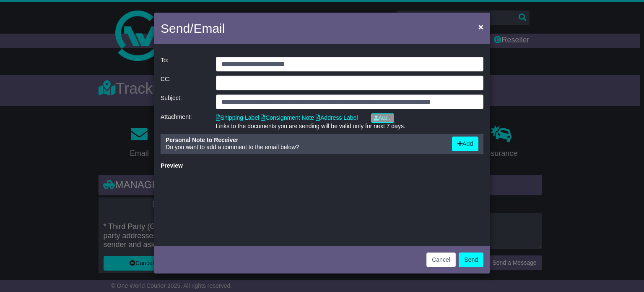 Image resolution: width=644 pixels, height=292 pixels. I want to click on a: Consignment Note, so click(287, 117).